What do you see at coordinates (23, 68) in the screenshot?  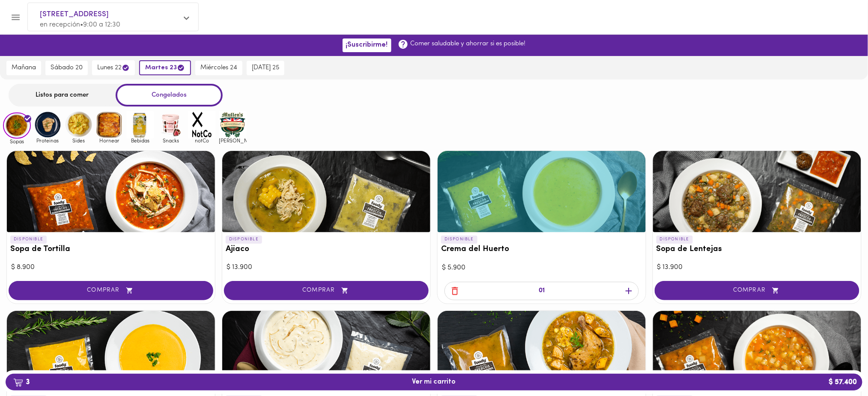 I see `button: mañana` at bounding box center [23, 68].